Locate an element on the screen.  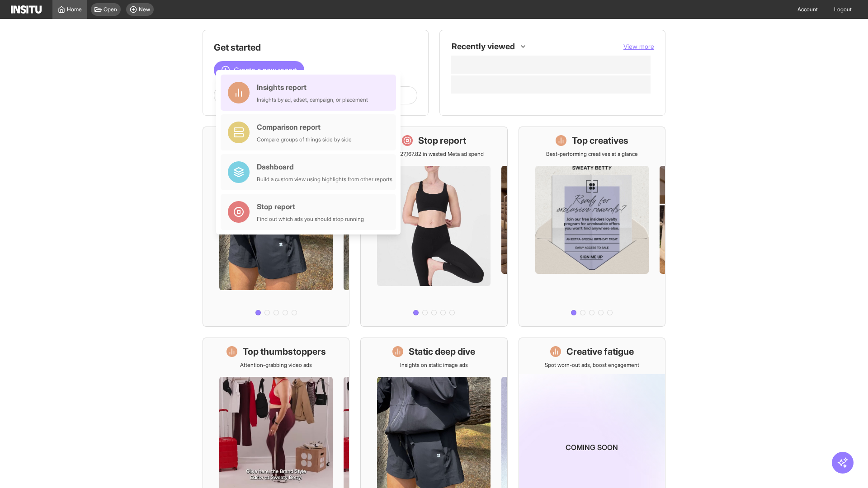
a: Top creativesBest-performing creatives at a glance is located at coordinates (592, 226).